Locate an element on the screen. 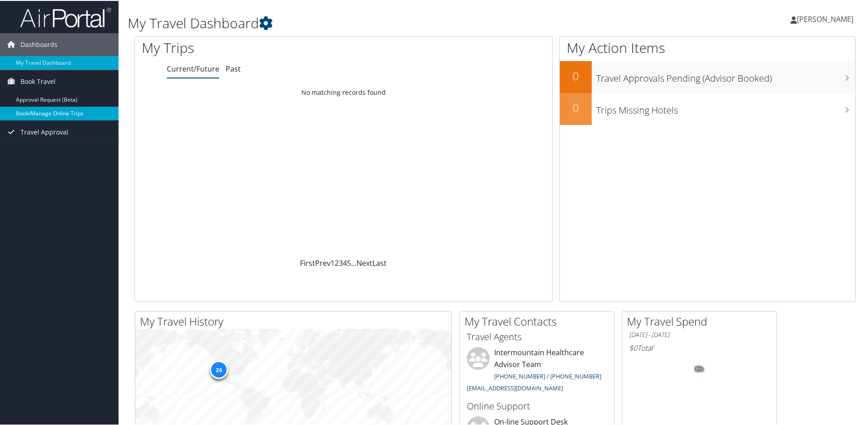  span: $0 is located at coordinates (633, 347).